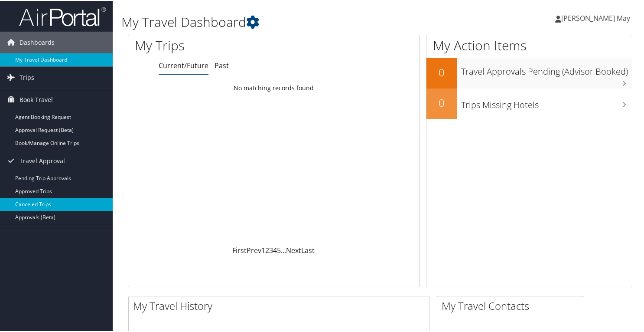 The image size is (644, 332). Describe the element at coordinates (183, 65) in the screenshot. I see `a: Current/Future` at that location.